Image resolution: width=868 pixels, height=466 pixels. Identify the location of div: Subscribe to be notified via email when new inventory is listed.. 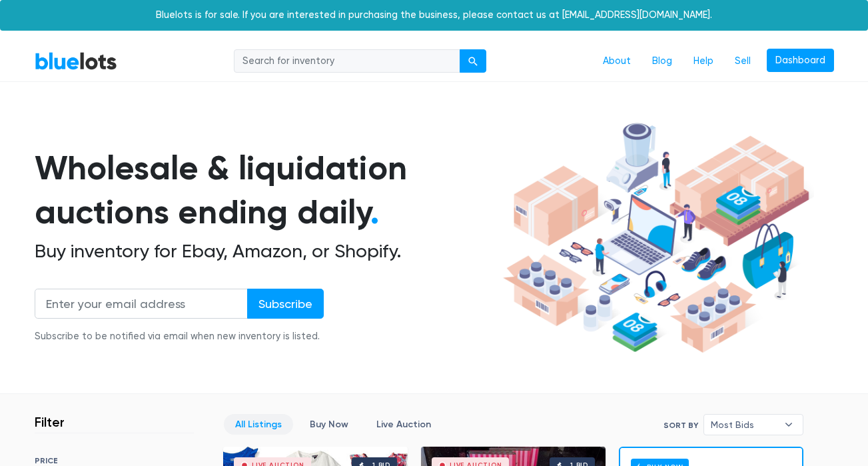
(179, 336).